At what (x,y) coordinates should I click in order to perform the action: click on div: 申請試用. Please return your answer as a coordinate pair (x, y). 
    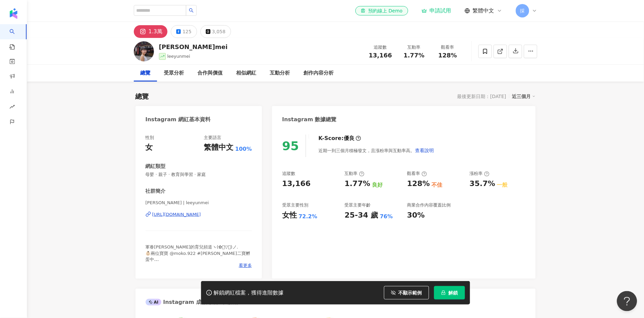
    Looking at the image, I should click on (436, 11).